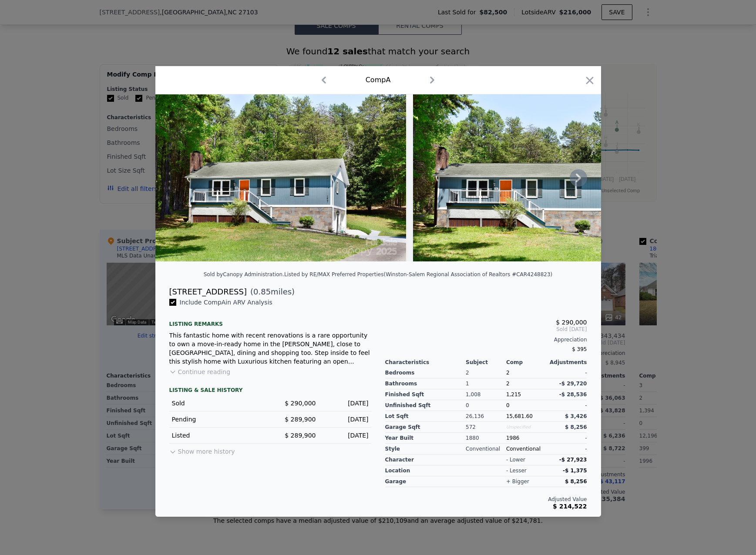 Image resolution: width=756 pixels, height=555 pixels. Describe the element at coordinates (485, 427) in the screenshot. I see `div: 572` at that location.